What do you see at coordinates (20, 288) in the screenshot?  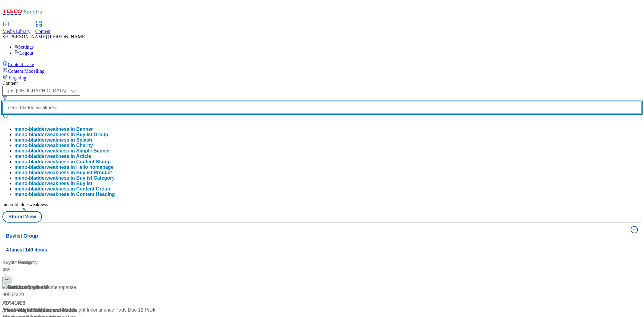 I see `img: product image` at bounding box center [20, 288].